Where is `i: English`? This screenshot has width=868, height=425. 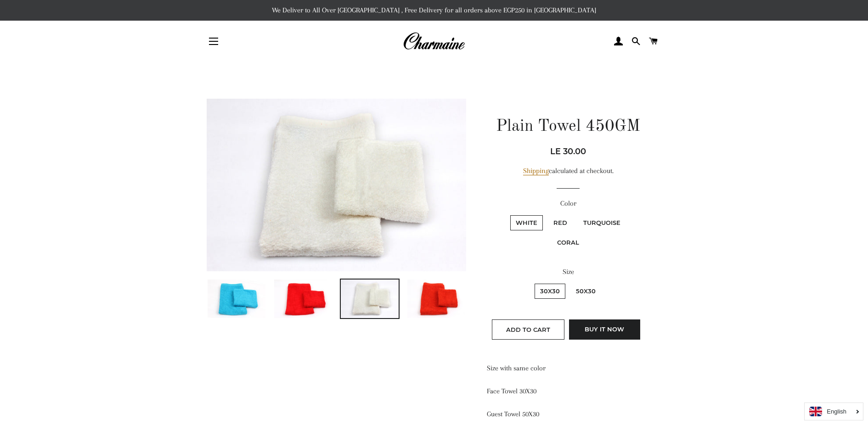
i: English is located at coordinates (837, 412).